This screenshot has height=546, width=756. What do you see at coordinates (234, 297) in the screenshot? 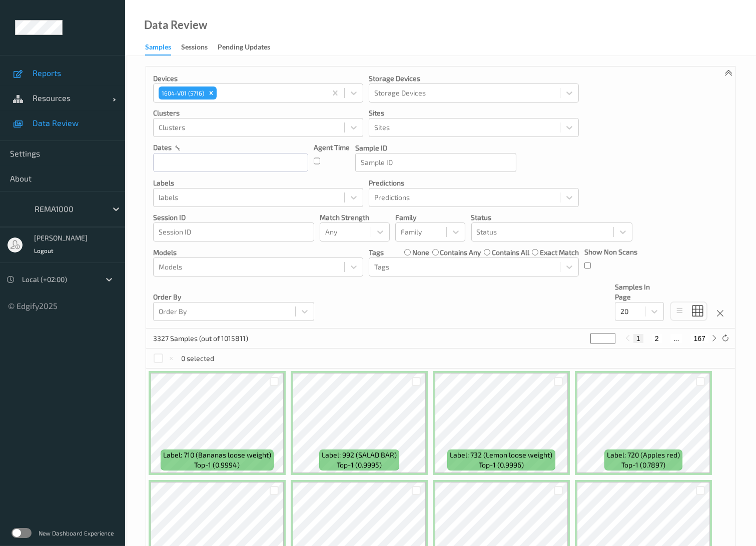
I see `p: Order By` at bounding box center [234, 297].